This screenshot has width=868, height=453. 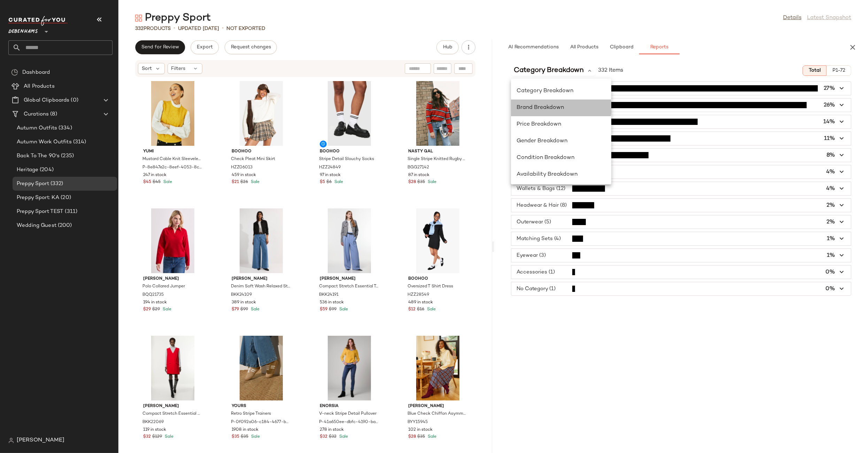 I want to click on span: 102 in stock, so click(x=420, y=430).